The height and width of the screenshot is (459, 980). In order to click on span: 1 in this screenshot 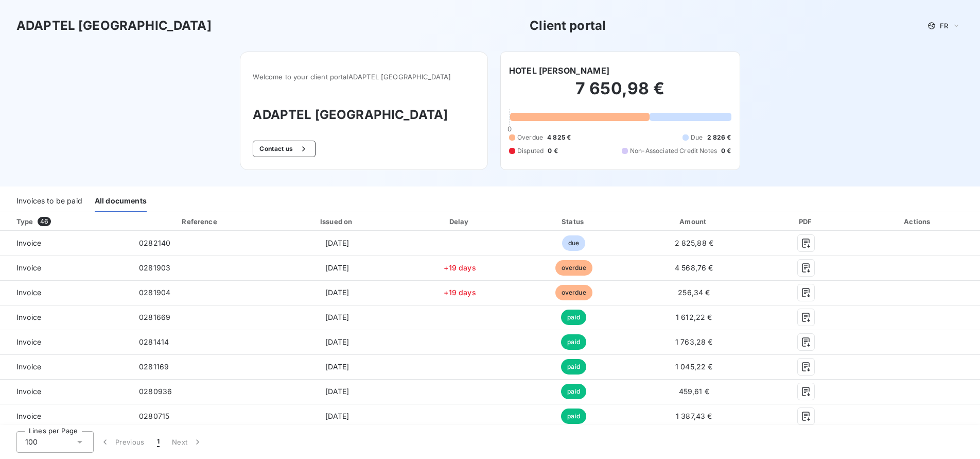, I will do `click(158, 442)`.